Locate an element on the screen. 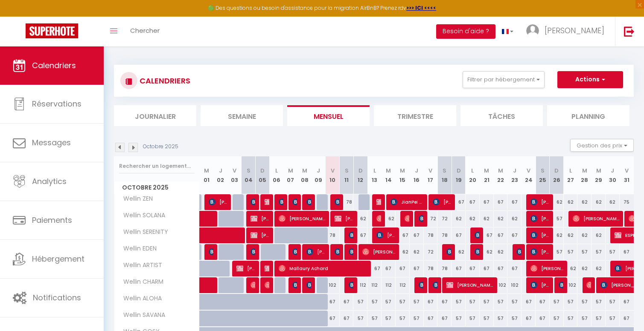 The image size is (644, 331). th: 13 is located at coordinates (375, 175).